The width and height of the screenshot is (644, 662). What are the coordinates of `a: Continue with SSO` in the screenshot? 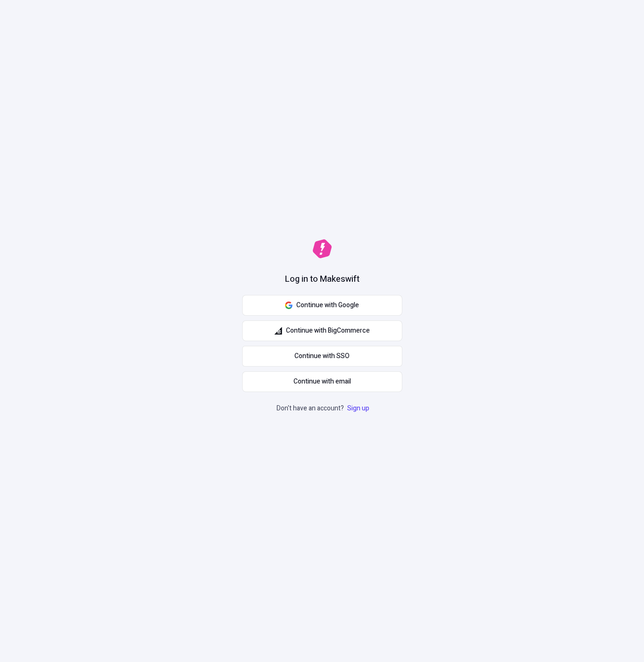 It's located at (322, 356).